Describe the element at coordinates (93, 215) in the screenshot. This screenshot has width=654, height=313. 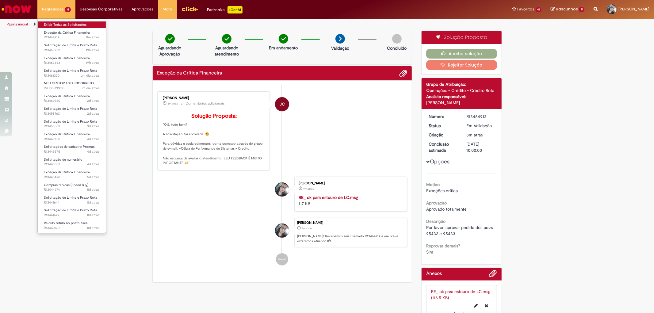
I see `time: 23/08/2025 08:55:05` at that location.